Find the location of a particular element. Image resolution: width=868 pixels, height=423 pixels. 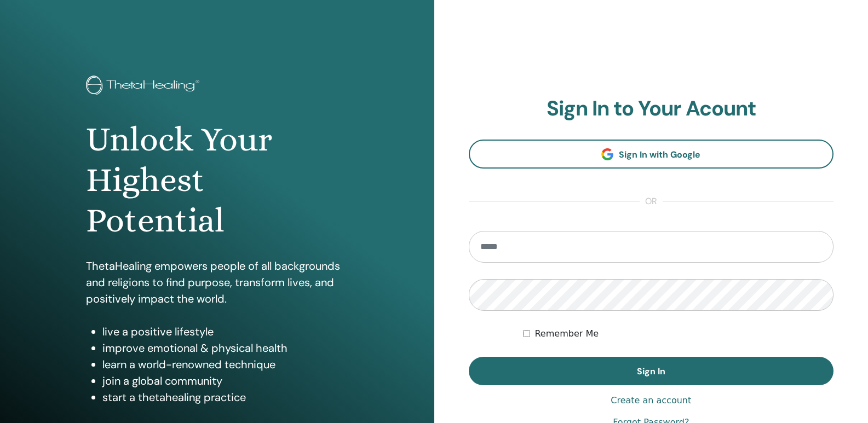

span: Sign In with Google is located at coordinates (659, 154).